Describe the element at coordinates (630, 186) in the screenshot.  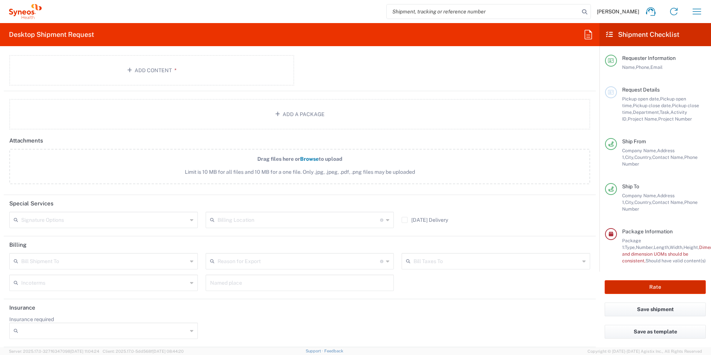
I see `span: Ship To` at that location.